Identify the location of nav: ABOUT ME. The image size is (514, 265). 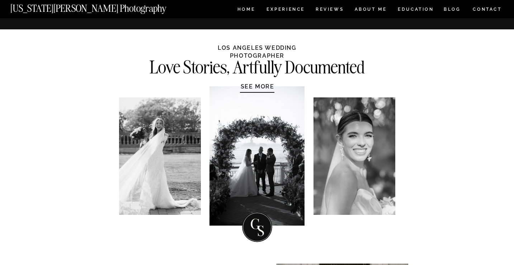
(370, 10).